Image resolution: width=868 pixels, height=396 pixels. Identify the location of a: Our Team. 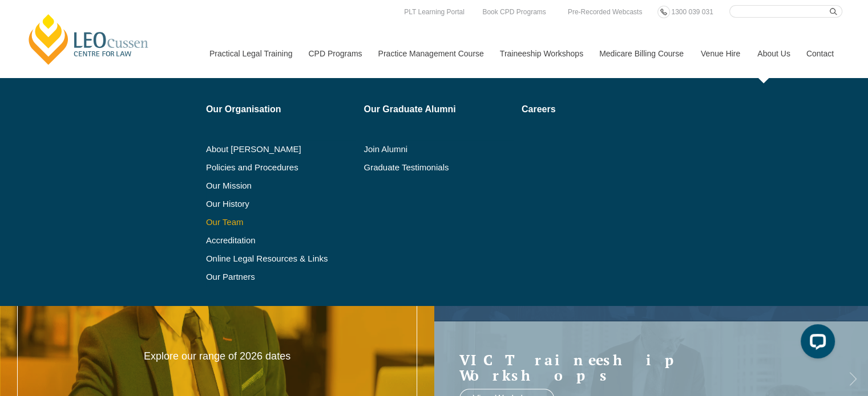
(281, 222).